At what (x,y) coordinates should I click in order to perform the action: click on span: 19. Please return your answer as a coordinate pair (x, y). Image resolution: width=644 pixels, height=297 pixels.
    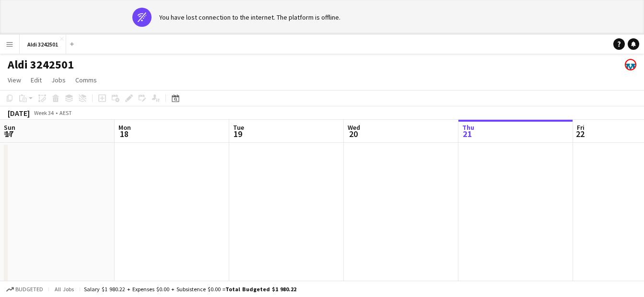
    Looking at the image, I should click on (238, 134).